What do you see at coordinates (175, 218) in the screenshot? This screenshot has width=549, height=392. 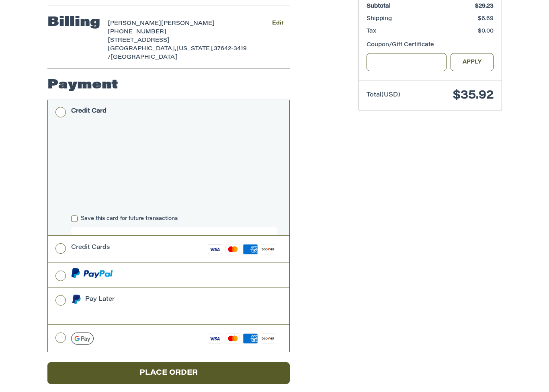 I see `label: Save this card for future transactions` at bounding box center [175, 218].